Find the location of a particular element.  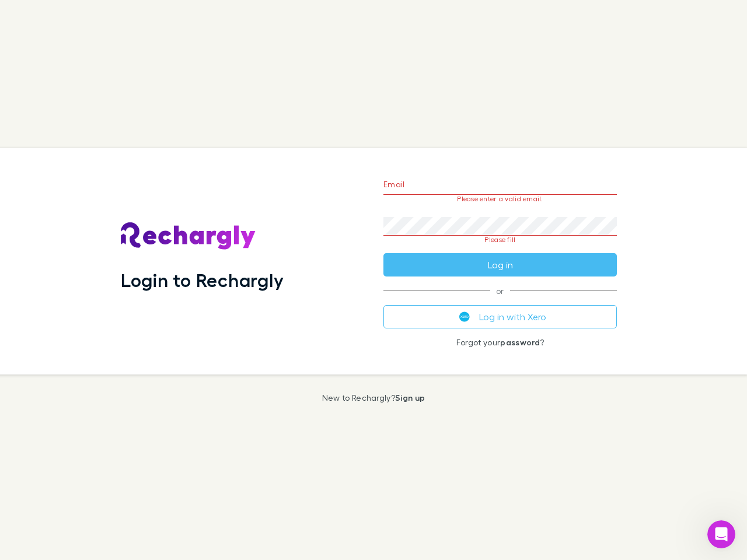

button: Log in with Xero is located at coordinates (500, 317).